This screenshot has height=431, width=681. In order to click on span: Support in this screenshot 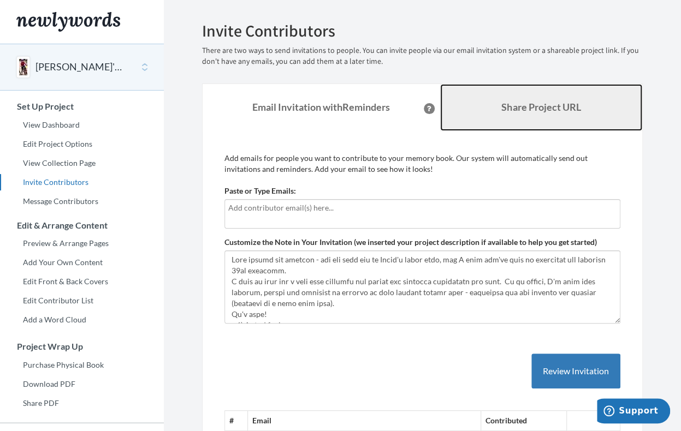, I will do `click(42, 13)`.